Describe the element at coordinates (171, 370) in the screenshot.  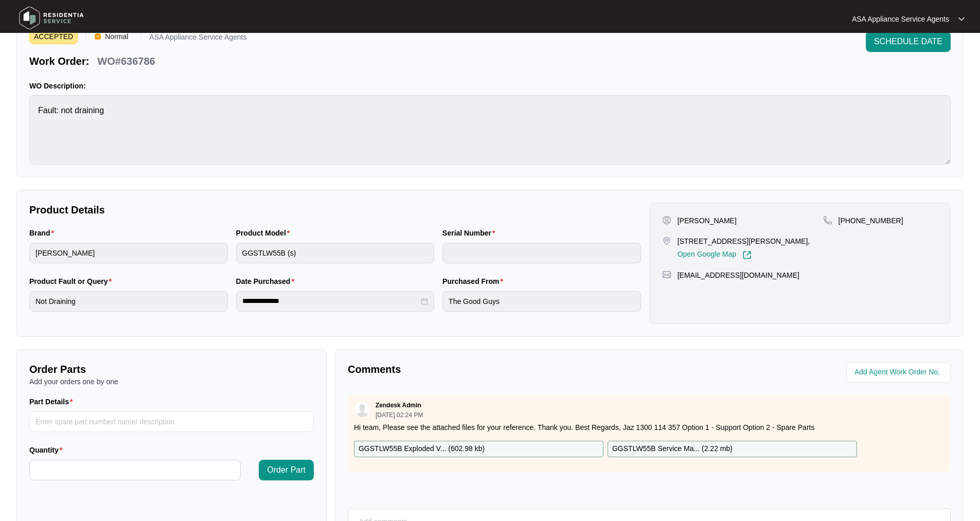
I see `p: Order Parts` at that location.